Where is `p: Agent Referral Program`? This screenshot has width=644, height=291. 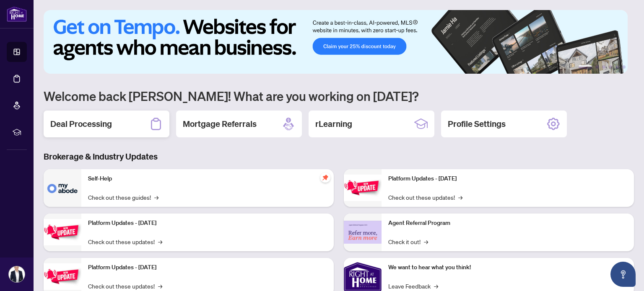 p: Agent Referral Program is located at coordinates (508, 223).